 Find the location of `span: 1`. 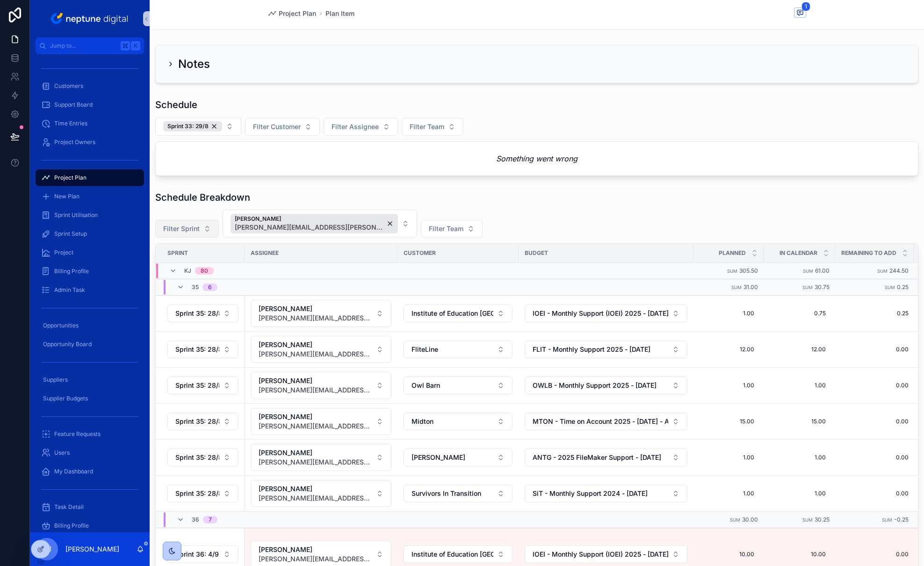

span: 1 is located at coordinates (805, 6).